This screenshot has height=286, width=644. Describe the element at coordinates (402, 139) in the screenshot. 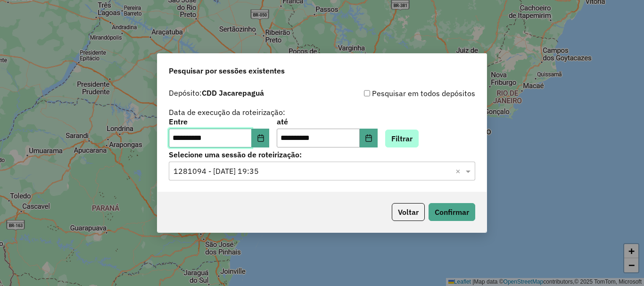

I see `button: Filtrar` at that location.